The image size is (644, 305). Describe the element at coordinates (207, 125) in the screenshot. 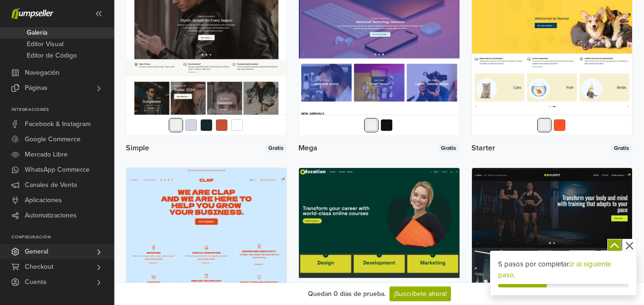

I see `button: Green` at that location.